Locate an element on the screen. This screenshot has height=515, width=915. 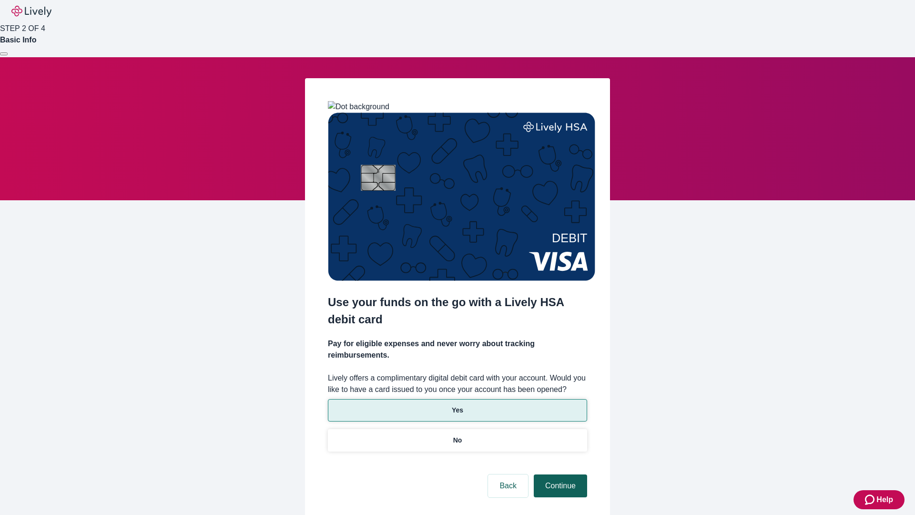
button: Back is located at coordinates (508, 485).